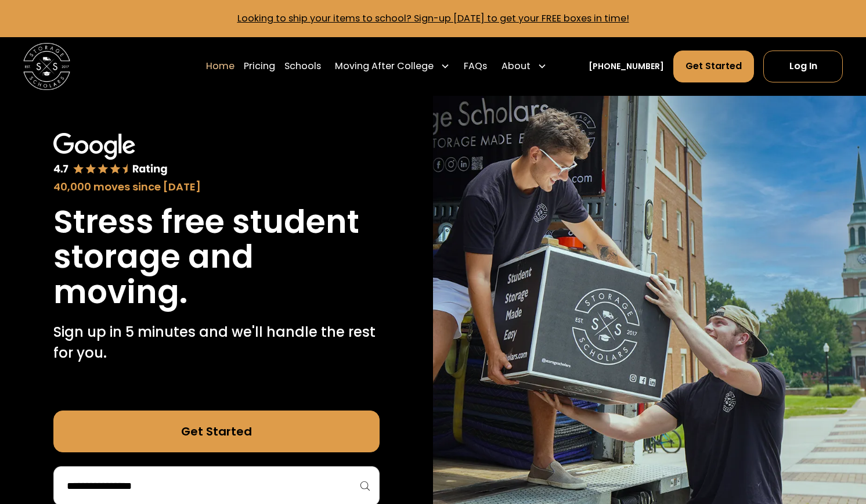 The height and width of the screenshot is (504, 866). I want to click on img: Google 4.7 star rating, so click(110, 154).